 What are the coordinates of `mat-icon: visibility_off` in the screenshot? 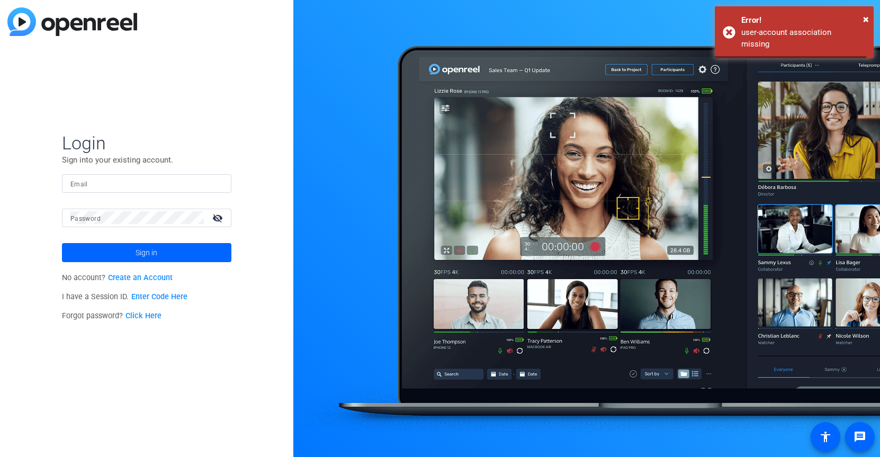 It's located at (219, 218).